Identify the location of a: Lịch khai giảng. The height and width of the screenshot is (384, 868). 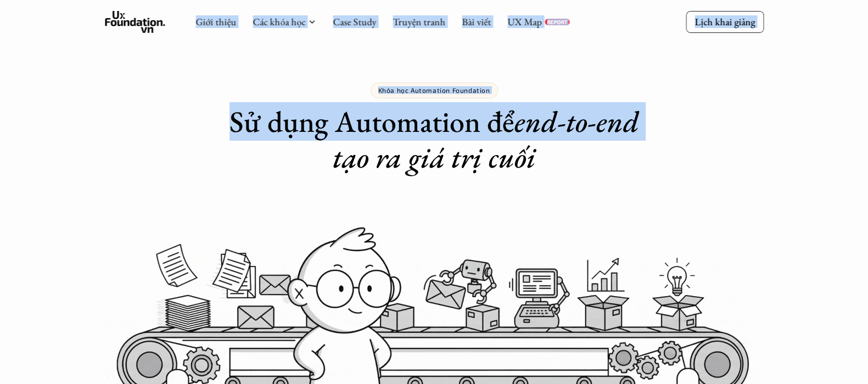
(725, 22).